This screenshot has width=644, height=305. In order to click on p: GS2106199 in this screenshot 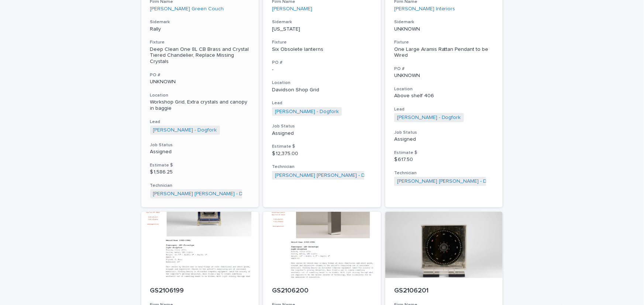, I will do `click(200, 291)`.